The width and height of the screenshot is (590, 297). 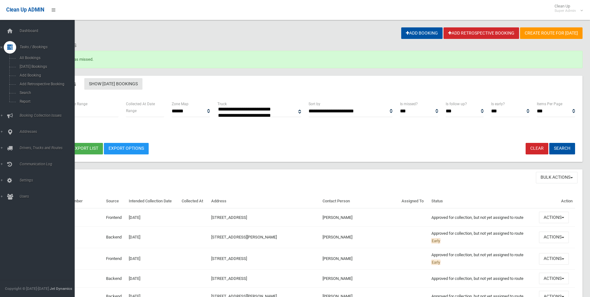 What do you see at coordinates (537, 148) in the screenshot?
I see `a: Clear` at bounding box center [537, 148].